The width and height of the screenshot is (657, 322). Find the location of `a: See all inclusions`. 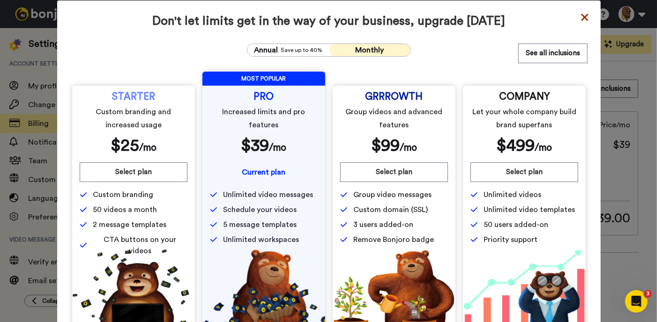

a: See all inclusions is located at coordinates (553, 53).